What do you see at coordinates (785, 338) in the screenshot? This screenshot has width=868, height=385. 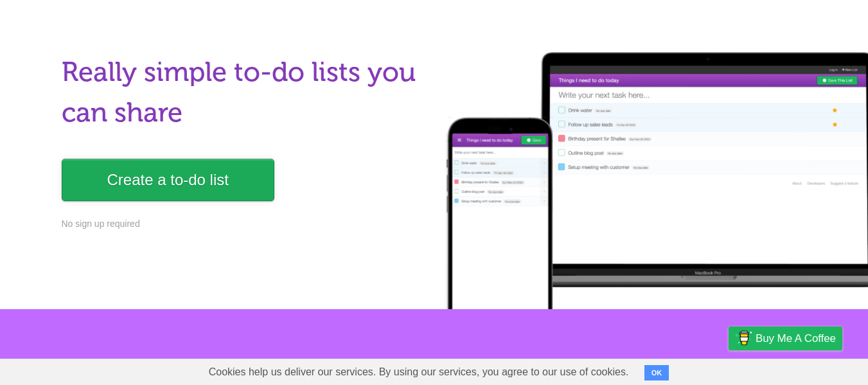 I see `a: Buy me a coffee` at bounding box center [785, 338].